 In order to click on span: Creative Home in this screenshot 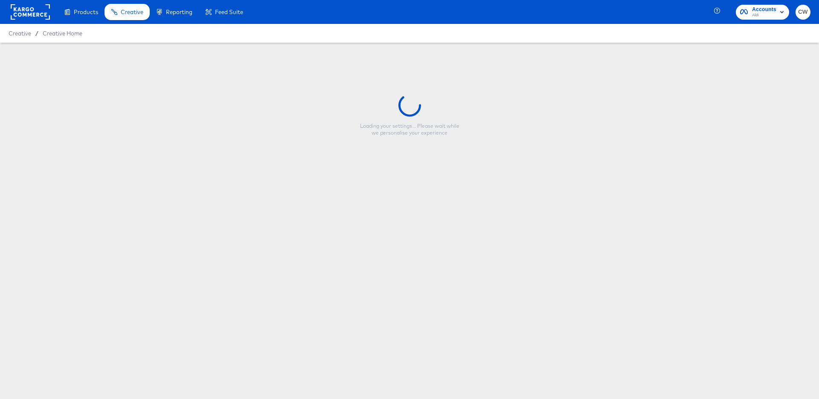, I will do `click(62, 33)`.